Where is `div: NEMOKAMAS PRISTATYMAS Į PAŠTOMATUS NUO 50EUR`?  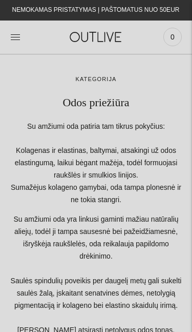
div: NEMOKAMAS PRISTATYMAS Į PAŠTOMATUS NUO 50EUR is located at coordinates (96, 10).